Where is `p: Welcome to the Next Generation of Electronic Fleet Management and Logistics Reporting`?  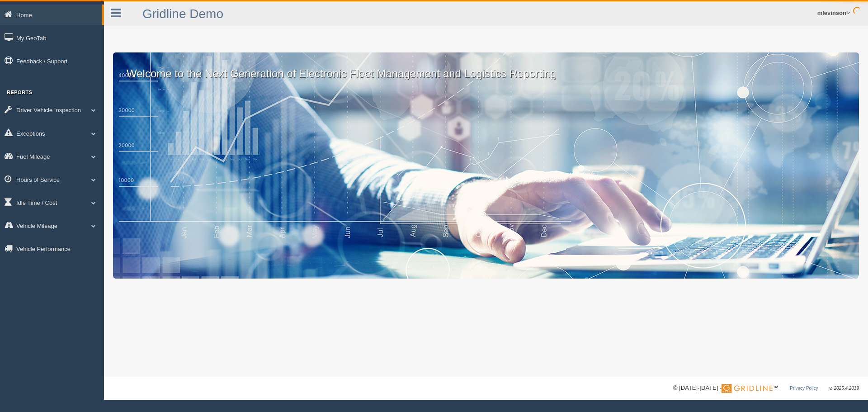 p: Welcome to the Next Generation of Electronic Fleet Management and Logistics Reporting is located at coordinates (486, 67).